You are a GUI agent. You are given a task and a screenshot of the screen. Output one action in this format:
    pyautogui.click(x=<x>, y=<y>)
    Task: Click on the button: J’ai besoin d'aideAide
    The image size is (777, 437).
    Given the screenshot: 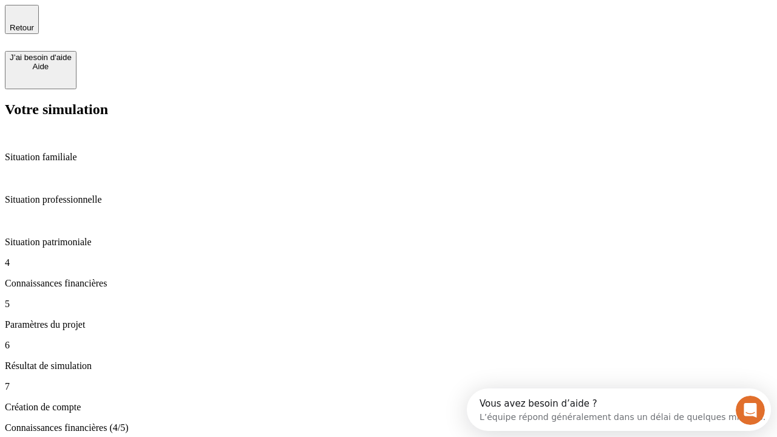 What is the action you would take?
    pyautogui.click(x=41, y=70)
    